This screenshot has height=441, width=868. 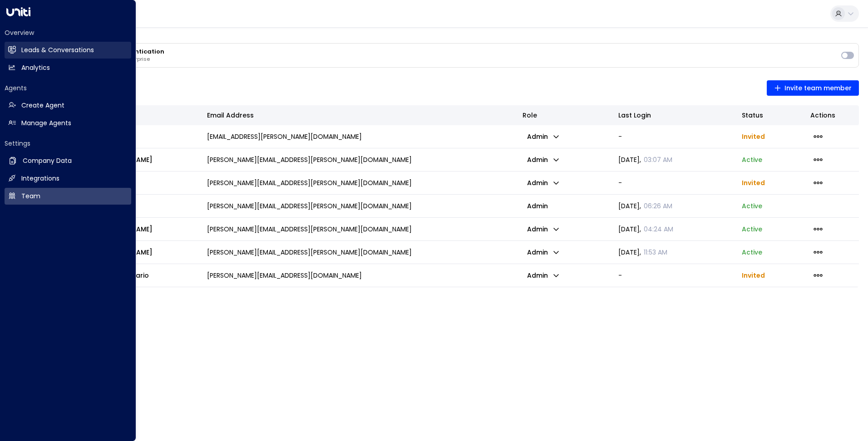 I want to click on h3: Enterprise Multi-Factor Authentication, so click(x=439, y=52).